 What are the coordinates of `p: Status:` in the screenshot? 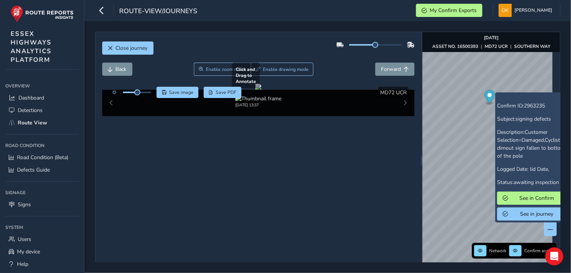 It's located at (533, 182).